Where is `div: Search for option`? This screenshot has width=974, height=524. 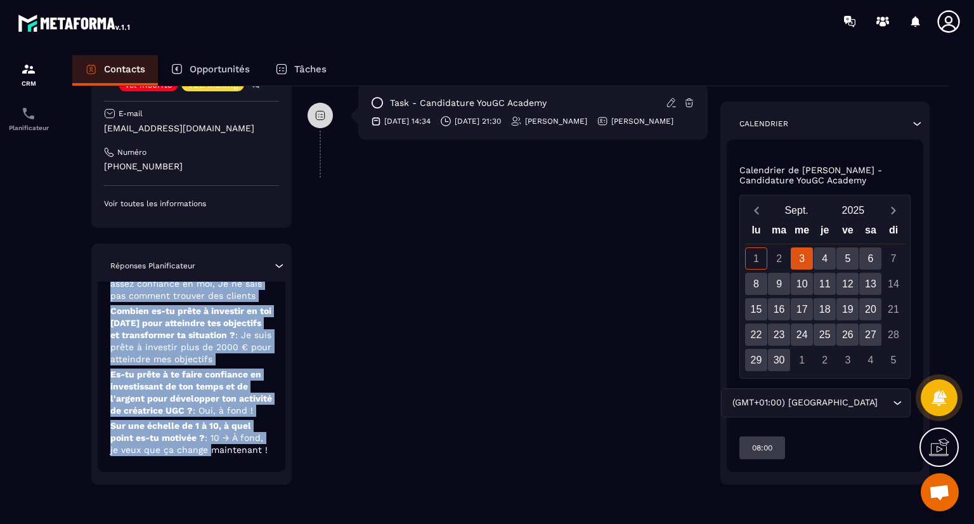
div: Search for option is located at coordinates (815, 403).